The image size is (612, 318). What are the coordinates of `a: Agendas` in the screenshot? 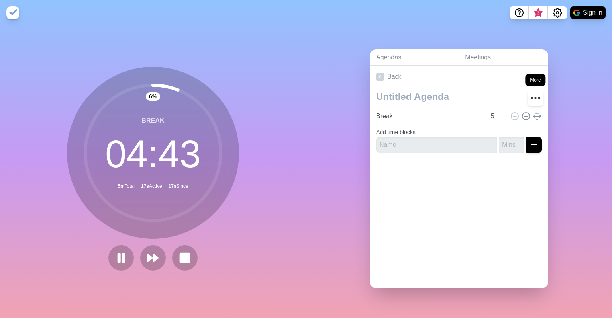 It's located at (414, 57).